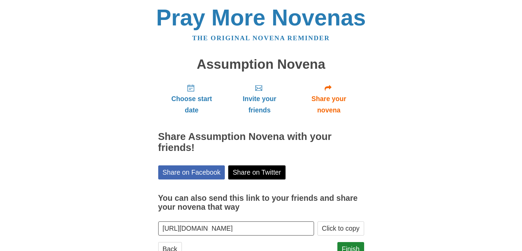  What do you see at coordinates (261, 142) in the screenshot?
I see `h2: Share Assumption Novena with your friends!` at bounding box center [261, 142].